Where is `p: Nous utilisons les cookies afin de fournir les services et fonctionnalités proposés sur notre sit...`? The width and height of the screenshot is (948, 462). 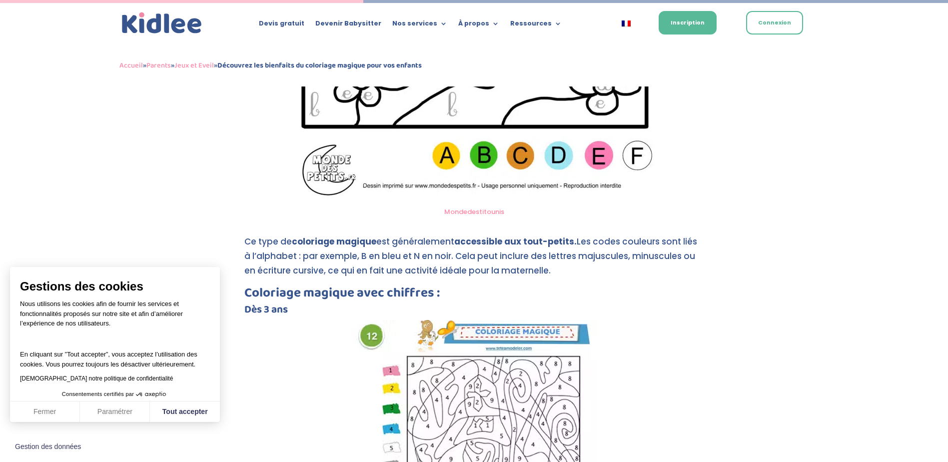
p: Nous utilisons les cookies afin de fournir les services et fonctionnalités proposés sur notre sit... is located at coordinates (115, 317).